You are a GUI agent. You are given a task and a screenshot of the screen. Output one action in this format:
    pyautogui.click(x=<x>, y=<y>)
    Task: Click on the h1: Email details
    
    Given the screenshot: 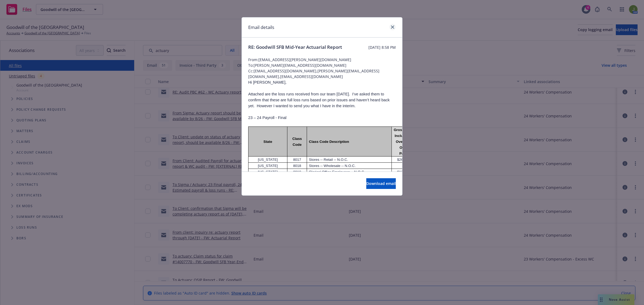 What is the action you would take?
    pyautogui.click(x=261, y=28)
    